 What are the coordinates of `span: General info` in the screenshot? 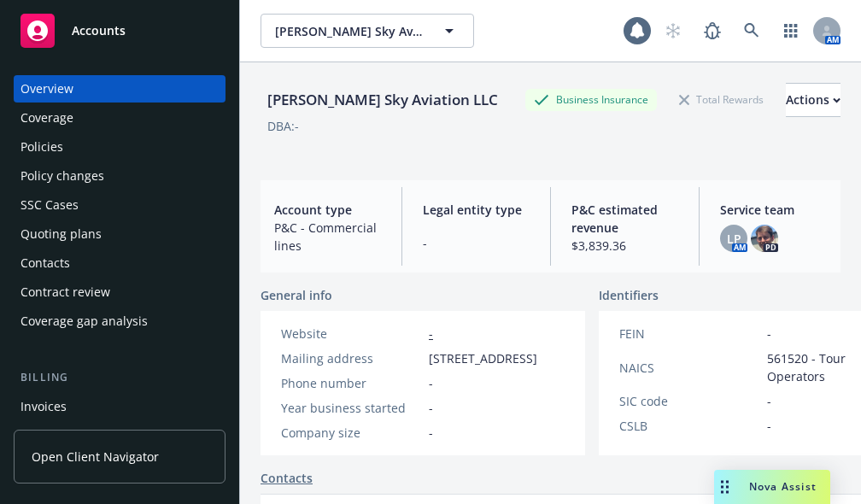 It's located at (297, 295).